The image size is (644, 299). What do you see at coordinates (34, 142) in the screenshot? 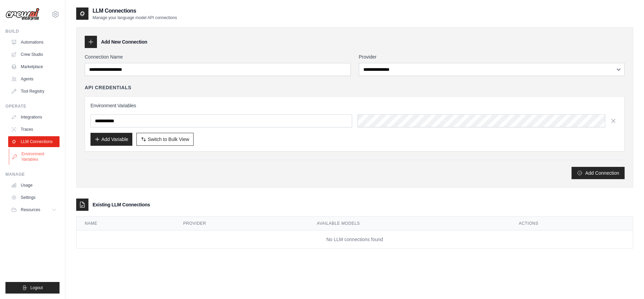
I see `a: LLM Connections` at bounding box center [34, 142].